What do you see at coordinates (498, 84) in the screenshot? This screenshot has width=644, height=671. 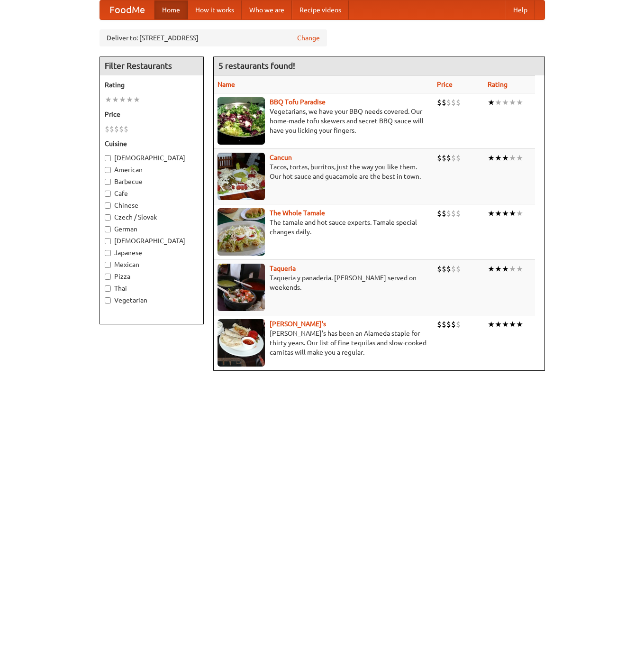 I see `a: Rating` at bounding box center [498, 84].